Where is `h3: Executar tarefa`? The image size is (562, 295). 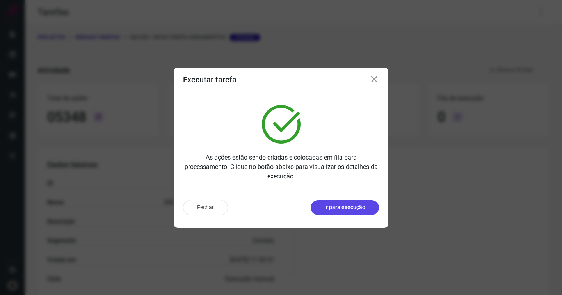 h3: Executar tarefa is located at coordinates (209, 80).